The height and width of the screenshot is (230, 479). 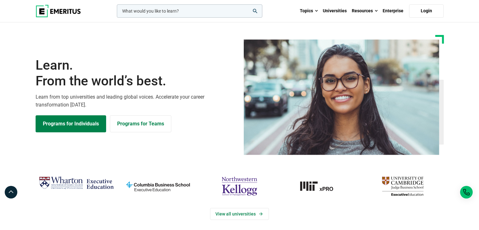 What do you see at coordinates (239, 186) in the screenshot?
I see `img: northwestern-kellogg` at bounding box center [239, 186].